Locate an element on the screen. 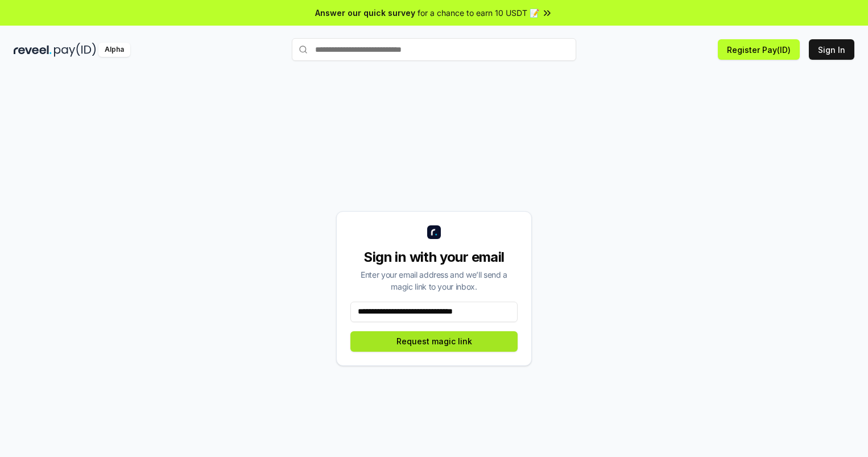 This screenshot has width=868, height=457. img: pay_id is located at coordinates (75, 50).